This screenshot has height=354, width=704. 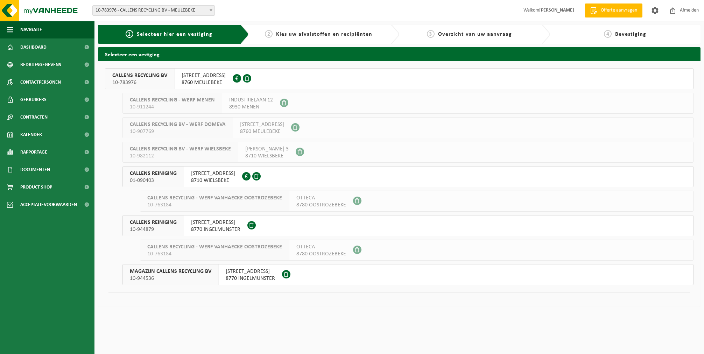 I want to click on span: Offerte aanvragen, so click(x=619, y=10).